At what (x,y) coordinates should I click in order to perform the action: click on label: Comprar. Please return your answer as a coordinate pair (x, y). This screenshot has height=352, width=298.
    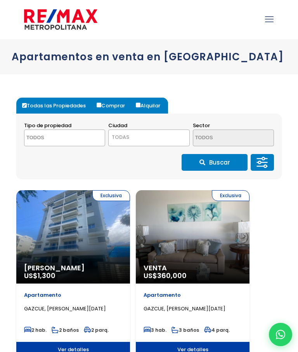
    Looking at the image, I should click on (114, 105).